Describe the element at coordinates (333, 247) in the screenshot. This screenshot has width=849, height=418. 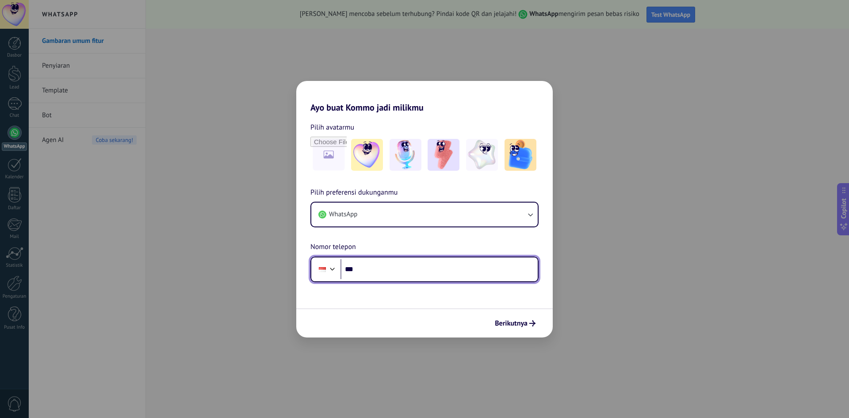
I see `span: Nomor telepon` at that location.